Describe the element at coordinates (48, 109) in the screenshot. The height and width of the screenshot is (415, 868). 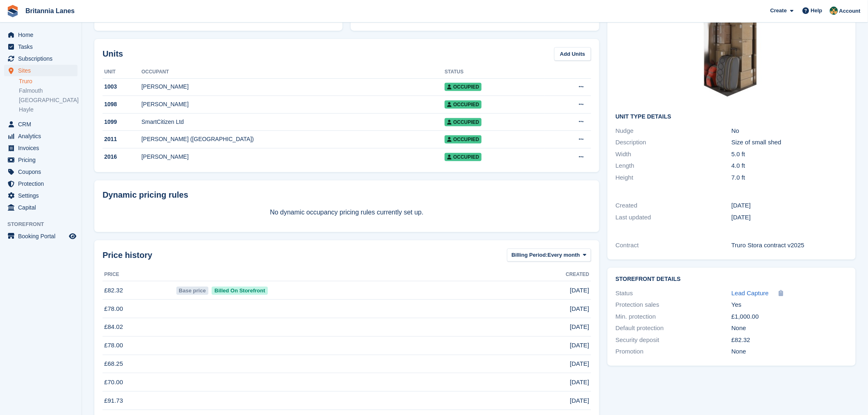
I see `a: Hayle` at that location.